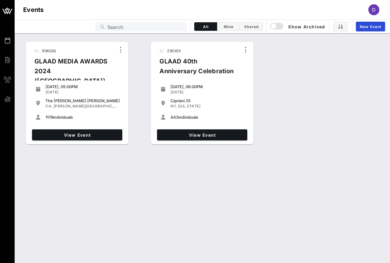  Describe the element at coordinates (49, 117) in the screenshot. I see `span: 1179` at that location.